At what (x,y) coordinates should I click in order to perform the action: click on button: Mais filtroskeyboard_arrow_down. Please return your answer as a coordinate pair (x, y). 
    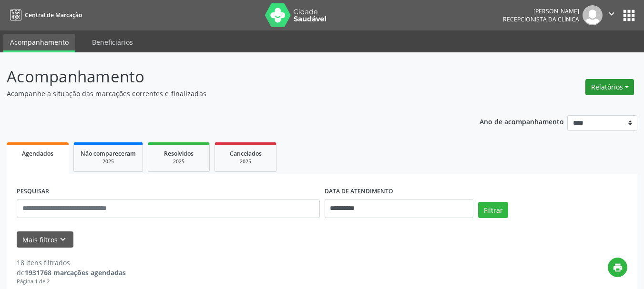
    Looking at the image, I should click on (45, 239).